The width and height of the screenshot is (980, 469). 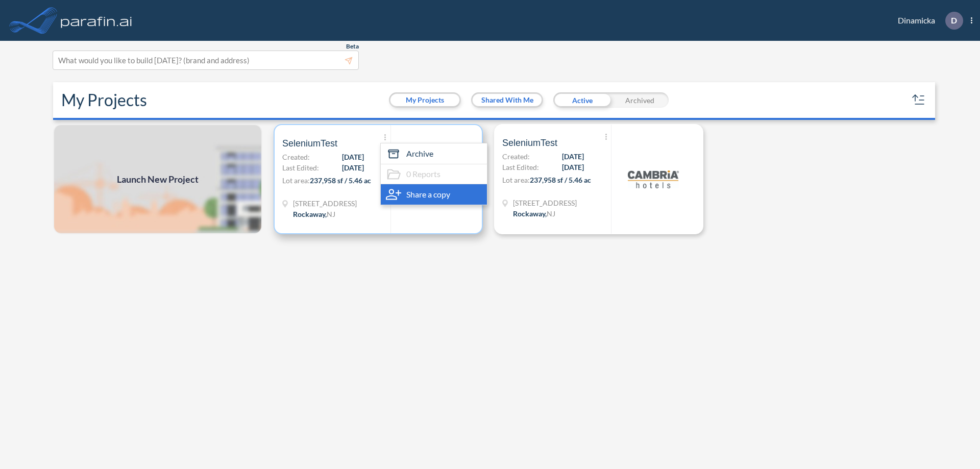 I want to click on span: 0 Reports, so click(x=423, y=174).